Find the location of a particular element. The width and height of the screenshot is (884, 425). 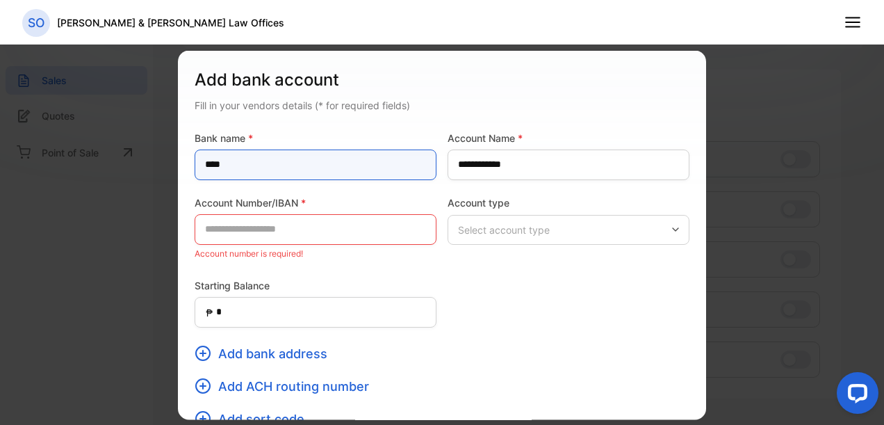

label: Bank name is located at coordinates (316, 137).